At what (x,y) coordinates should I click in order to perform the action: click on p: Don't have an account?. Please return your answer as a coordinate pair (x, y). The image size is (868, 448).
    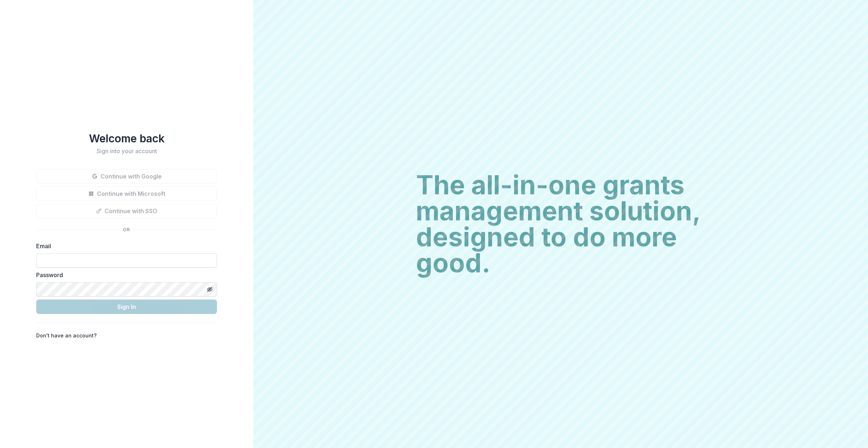
    Looking at the image, I should click on (66, 335).